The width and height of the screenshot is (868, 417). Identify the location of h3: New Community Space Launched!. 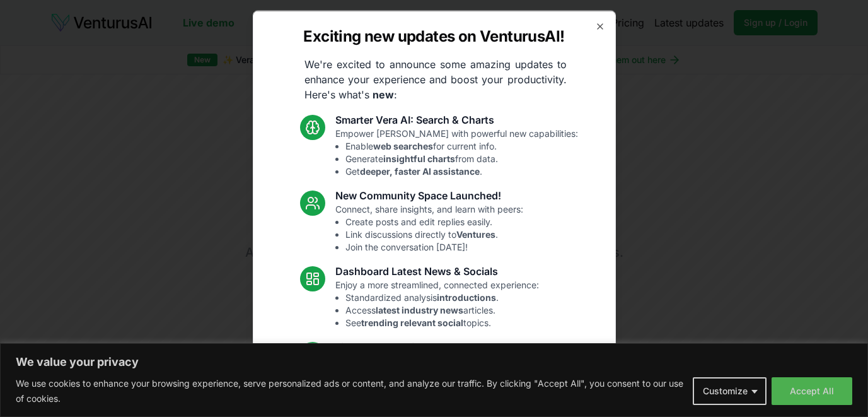
(429, 195).